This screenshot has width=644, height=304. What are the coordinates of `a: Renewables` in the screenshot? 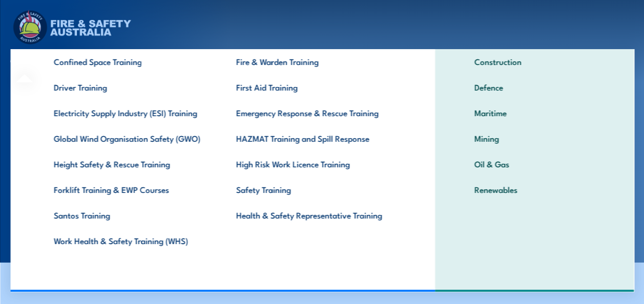 It's located at (534, 189).